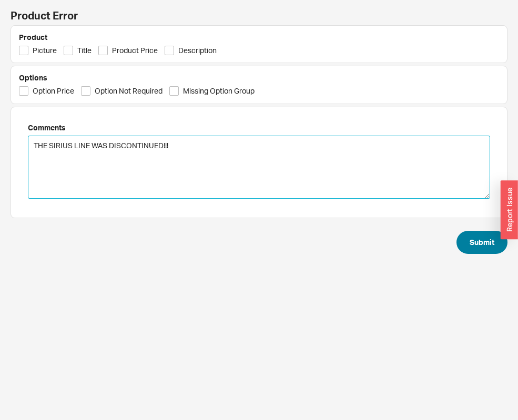 This screenshot has height=420, width=518. What do you see at coordinates (69, 51) in the screenshot?
I see `input: Title` at bounding box center [69, 51].